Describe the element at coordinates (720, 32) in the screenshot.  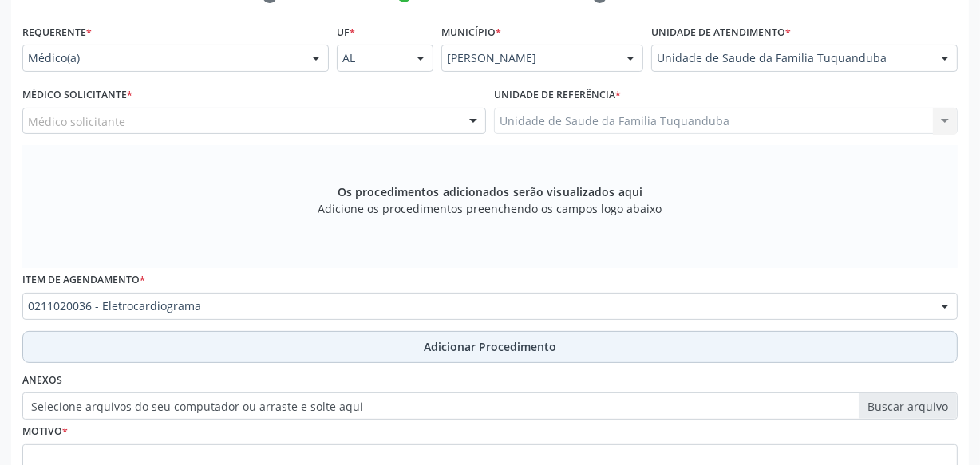
I see `label: Unidade de atendimento` at that location.